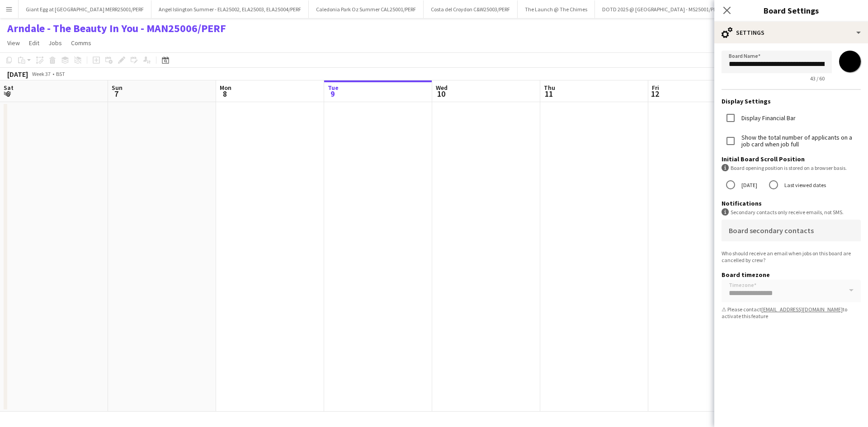 This screenshot has height=427, width=868. I want to click on label: Display Financial Bar, so click(768, 118).